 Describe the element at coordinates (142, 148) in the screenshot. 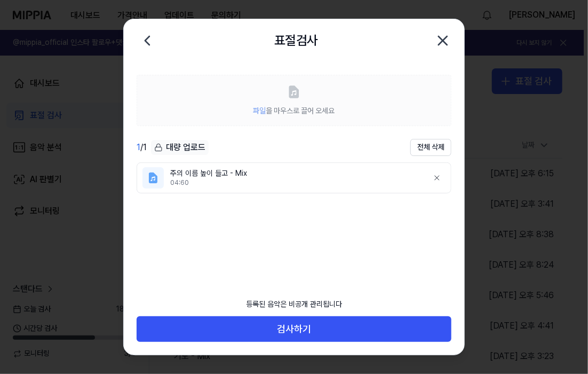

I see `div: / 1` at that location.